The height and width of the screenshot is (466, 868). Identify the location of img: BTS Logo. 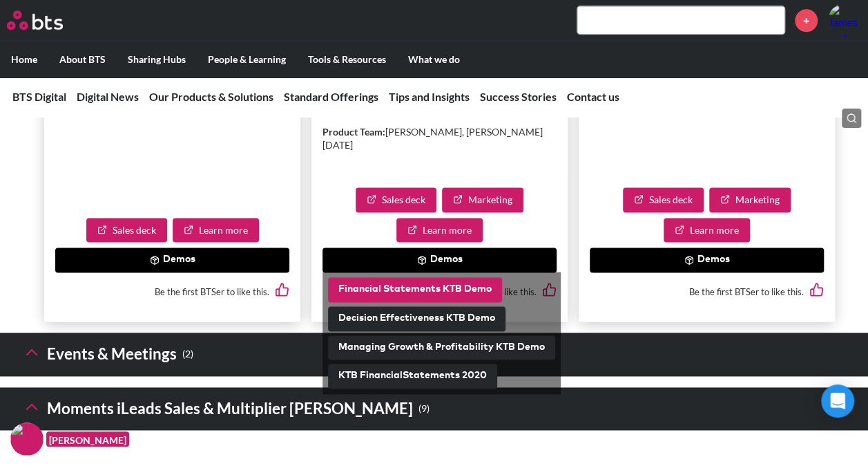
(34, 20).